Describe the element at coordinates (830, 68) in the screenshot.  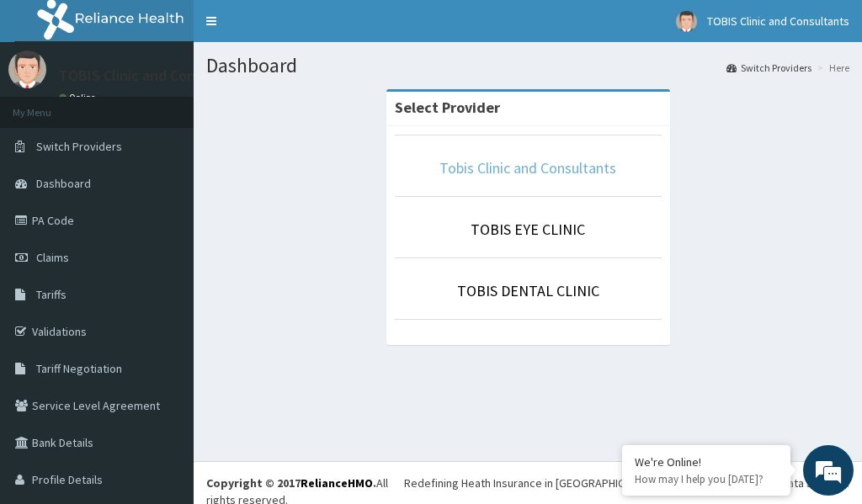
I see `li: Here` at that location.